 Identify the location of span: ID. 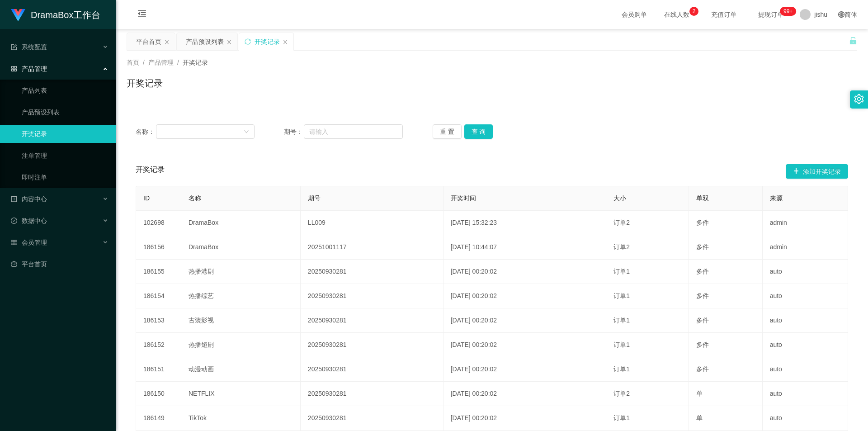
(147, 198).